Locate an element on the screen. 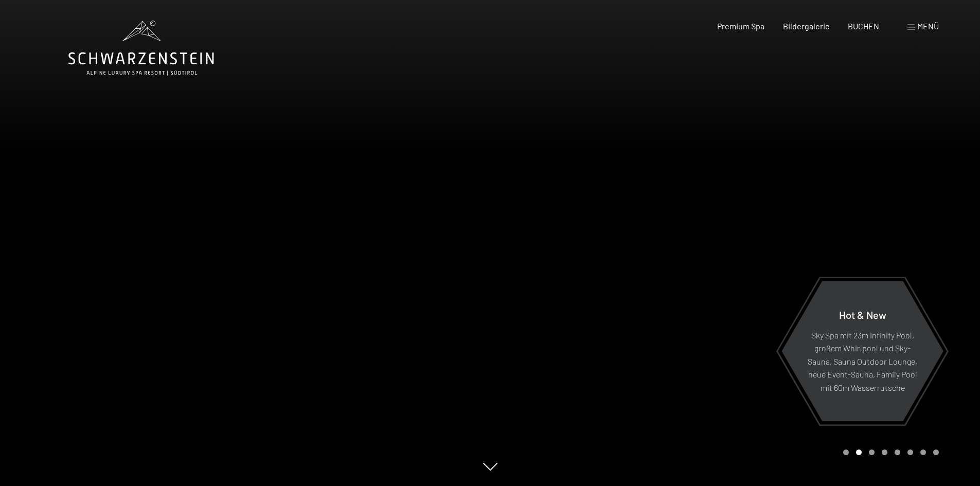 This screenshot has width=980, height=486. div: Carousel Page 5 is located at coordinates (897, 452).